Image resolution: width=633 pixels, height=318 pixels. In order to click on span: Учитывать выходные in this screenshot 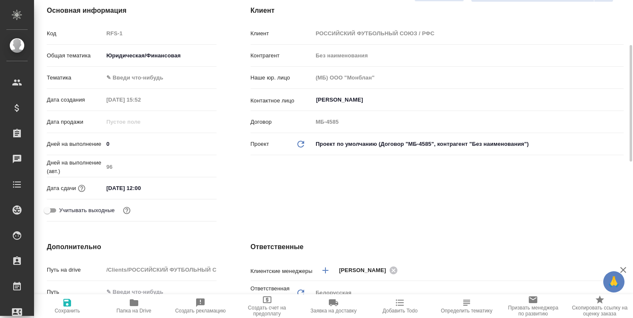, I will do `click(87, 211)`.